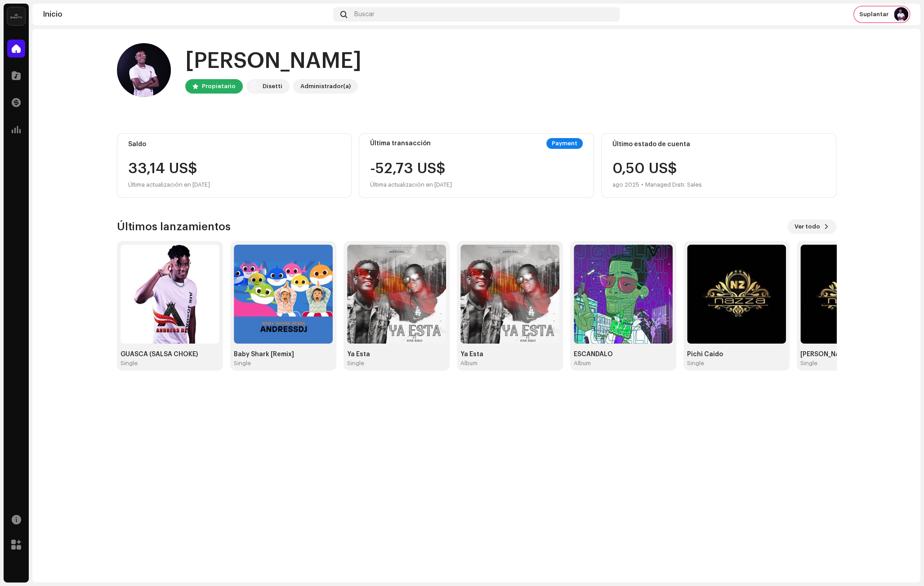  What do you see at coordinates (564, 144) in the screenshot?
I see `div: Payment` at bounding box center [564, 144].